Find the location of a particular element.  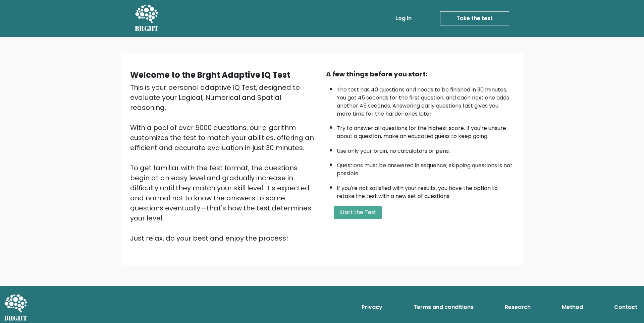

a: Method is located at coordinates (572, 307).